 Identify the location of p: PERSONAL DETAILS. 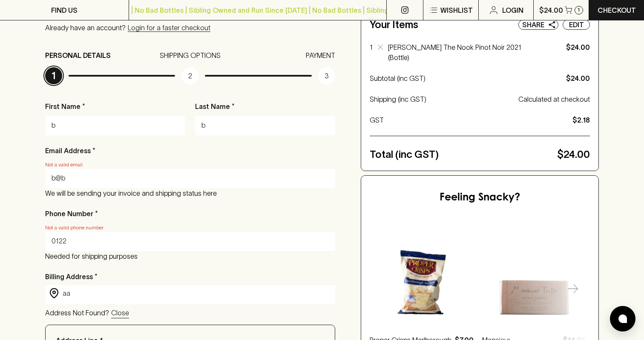
(78, 55).